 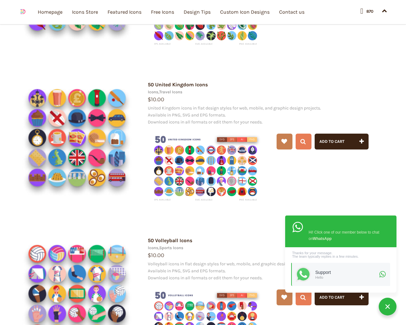 What do you see at coordinates (341, 255) in the screenshot?
I see `div: Thanks for your message. The team typically replies in a few minutes.` at bounding box center [341, 255].